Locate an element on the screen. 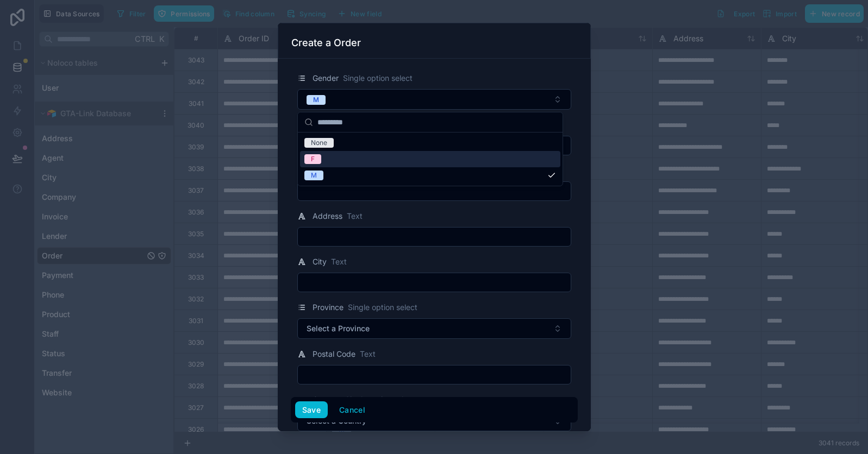  div: F is located at coordinates (312, 159).